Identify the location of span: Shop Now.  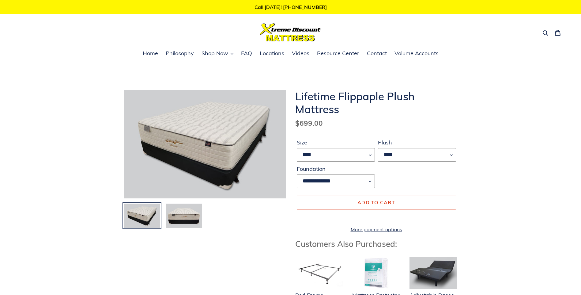
(215, 53).